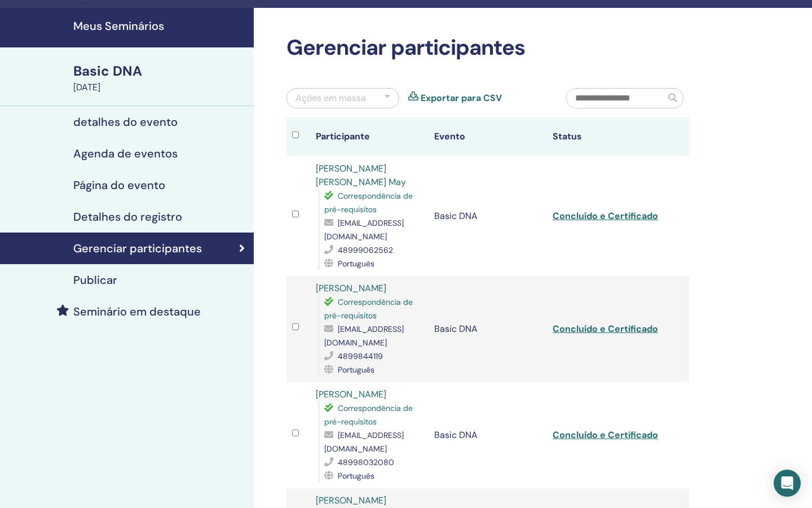  Describe the element at coordinates (160, 71) in the screenshot. I see `div: Basic DNA` at that location.